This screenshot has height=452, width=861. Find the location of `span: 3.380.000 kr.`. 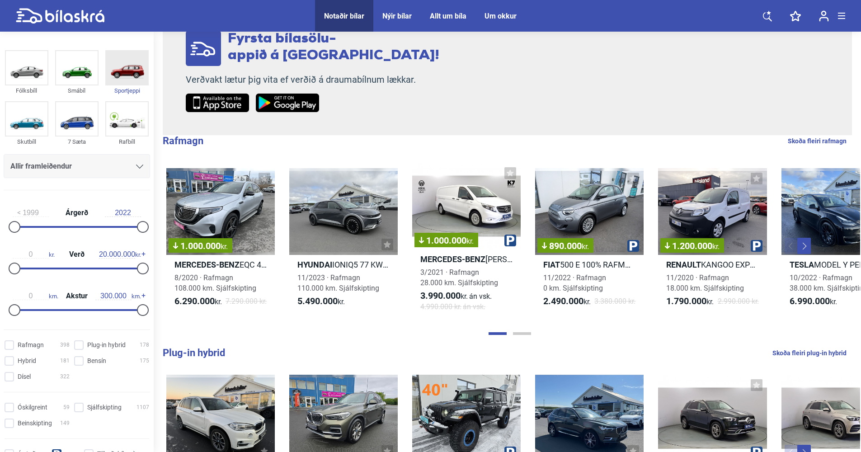

span: 3.380.000 kr. is located at coordinates (615, 302).